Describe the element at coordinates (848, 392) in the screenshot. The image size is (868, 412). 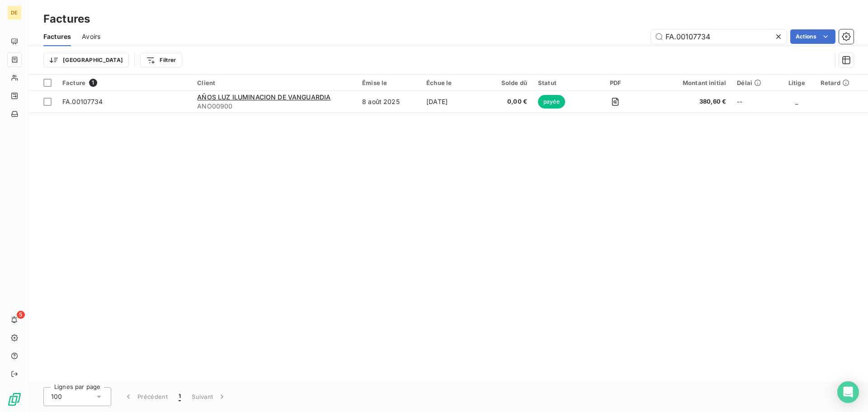
I see `div: Open Intercom Messenger` at that location.